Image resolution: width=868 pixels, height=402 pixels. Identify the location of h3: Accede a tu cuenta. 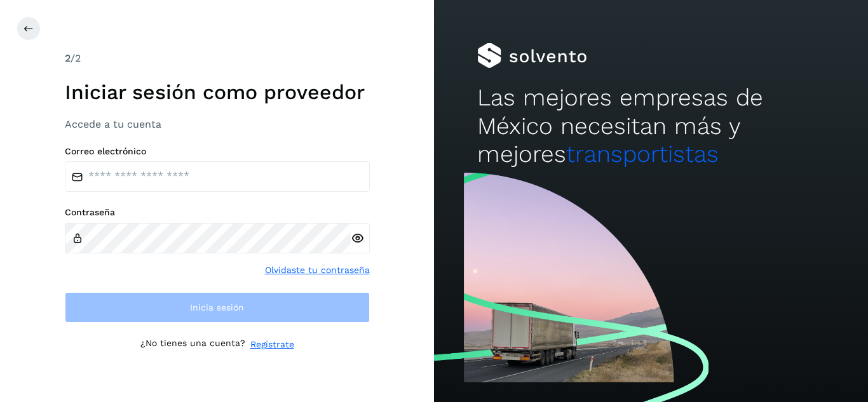
(217, 124).